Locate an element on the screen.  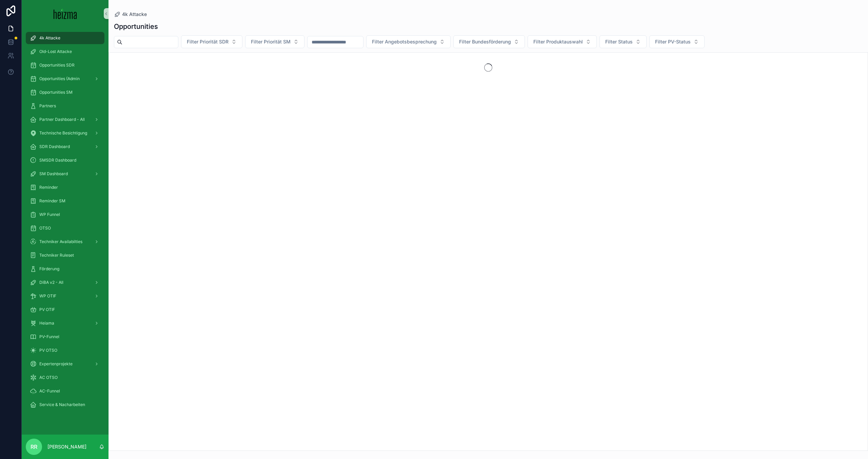
a: Förderung is located at coordinates (65, 269).